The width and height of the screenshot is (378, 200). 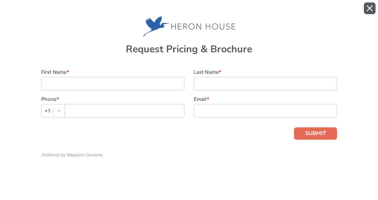 I want to click on span: First Name, so click(x=54, y=72).